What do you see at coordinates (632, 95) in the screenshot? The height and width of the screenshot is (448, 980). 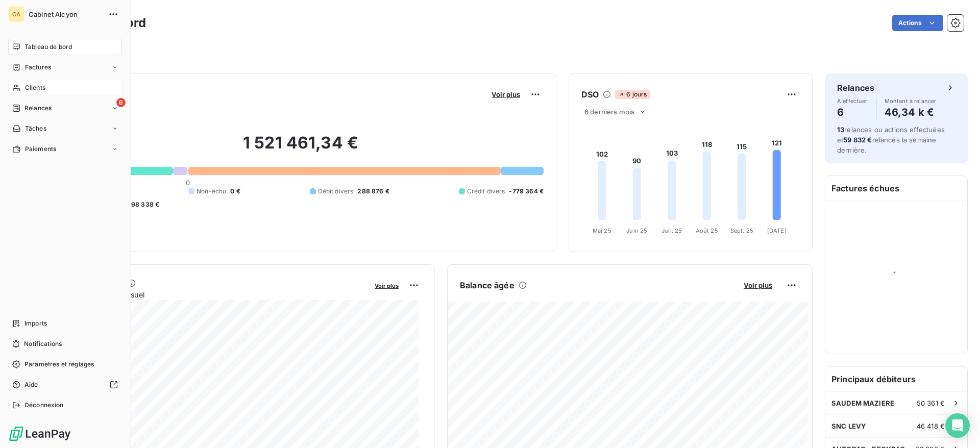 I see `span: 6 jours` at bounding box center [632, 95].